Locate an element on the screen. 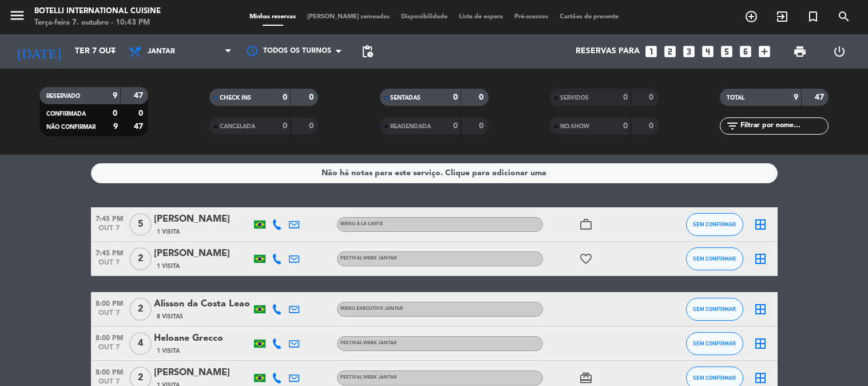  span: TOTAL is located at coordinates (735, 98).